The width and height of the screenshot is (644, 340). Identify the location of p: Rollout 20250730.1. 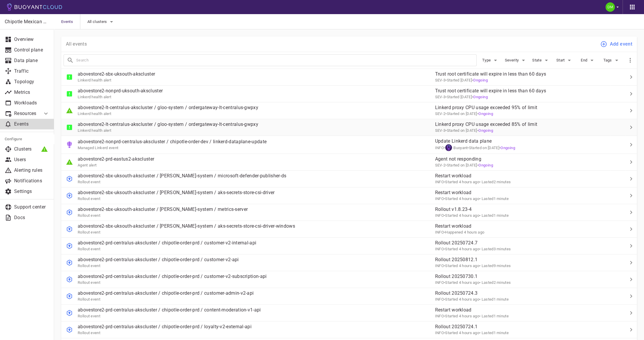
(523, 277).